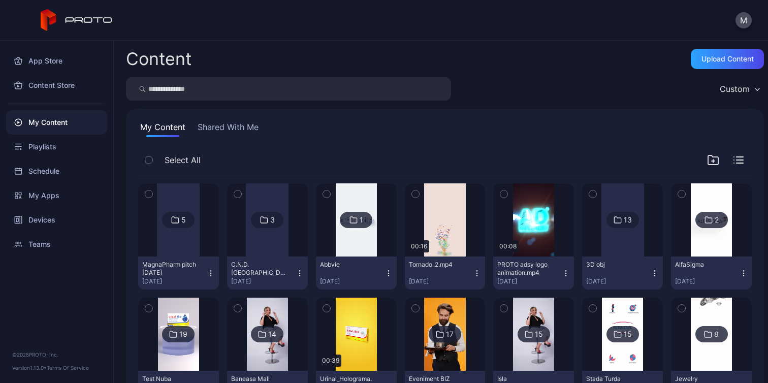 The image size is (768, 383). Describe the element at coordinates (170, 379) in the screenshot. I see `div: Test Nuba` at that location.